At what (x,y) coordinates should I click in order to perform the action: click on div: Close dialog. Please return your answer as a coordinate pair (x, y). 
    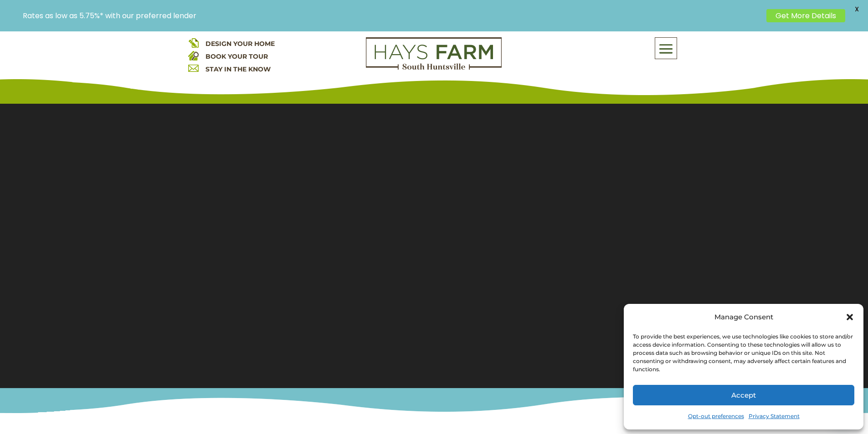
    Looking at the image, I should click on (849, 317).